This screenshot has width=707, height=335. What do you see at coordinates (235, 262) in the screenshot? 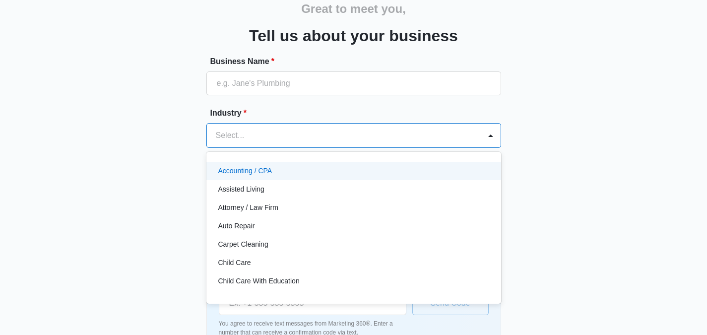
I see `p: Child Care` at bounding box center [235, 262].